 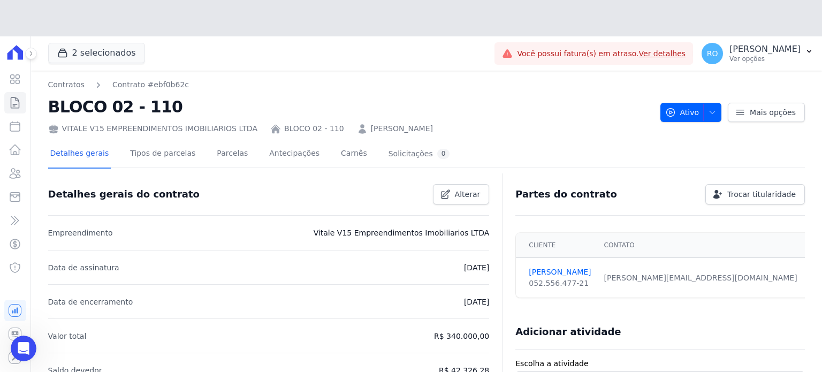 I want to click on div: 0, so click(x=444, y=154).